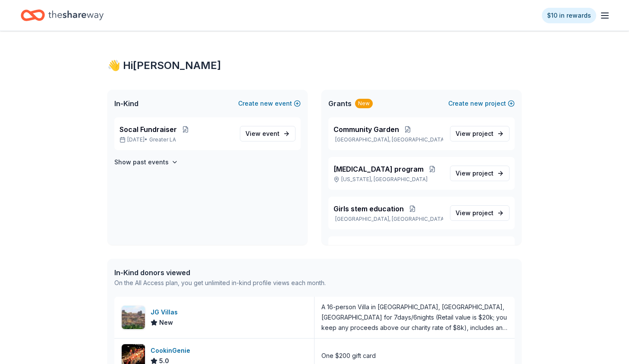  Describe the element at coordinates (127, 104) in the screenshot. I see `span: In-Kind` at that location.